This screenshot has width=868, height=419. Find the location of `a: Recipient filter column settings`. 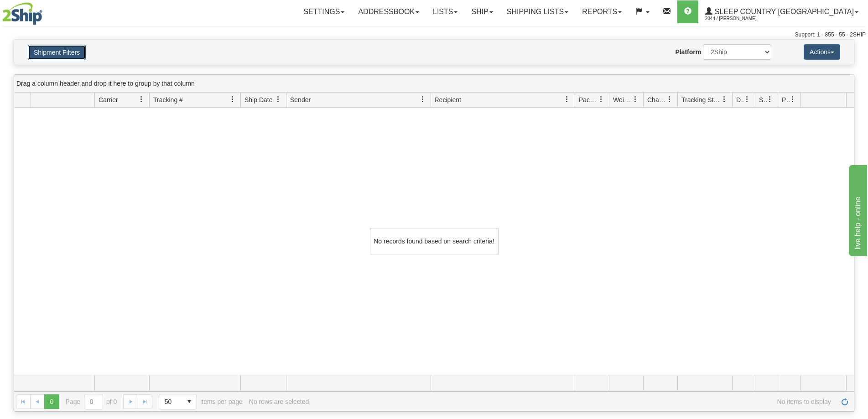

a: Recipient filter column settings is located at coordinates (567, 99).